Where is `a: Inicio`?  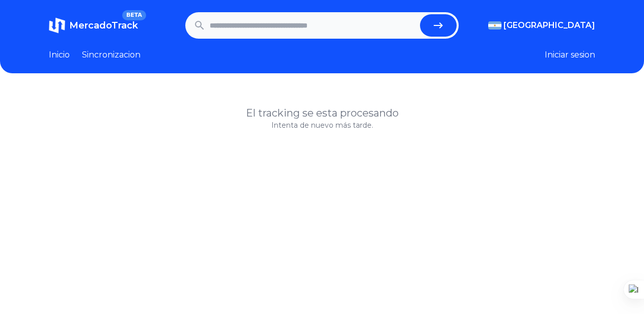
a: Inicio is located at coordinates (59, 55).